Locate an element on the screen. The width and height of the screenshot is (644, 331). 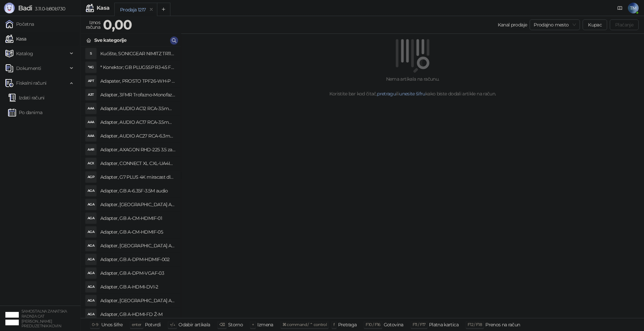
h4: Adapter, 3FMR Trofazno-Monofazni is located at coordinates (138, 95).